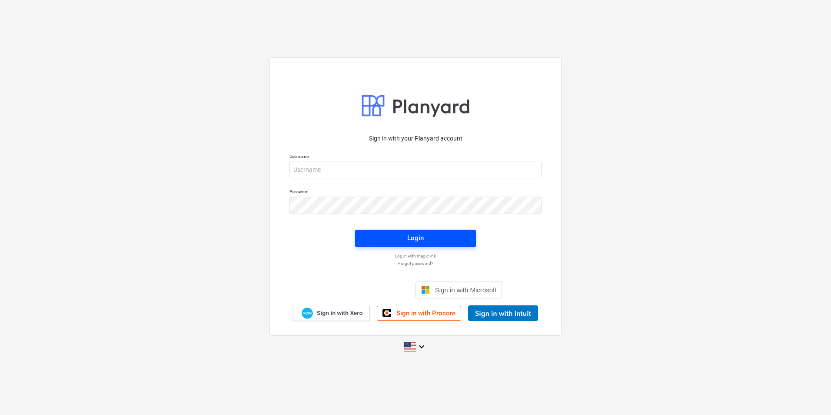  Describe the element at coordinates (426, 313) in the screenshot. I see `span: Sign in with Procore` at that location.